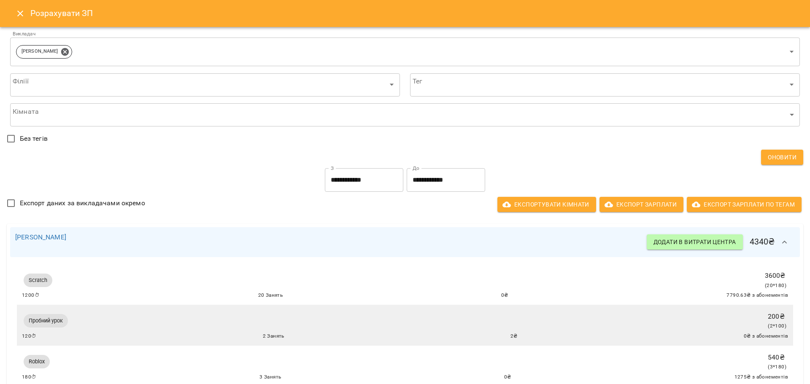 This screenshot has height=384, width=810. What do you see at coordinates (695, 242) in the screenshot?
I see `button: Додати в витрати центра` at bounding box center [695, 242].